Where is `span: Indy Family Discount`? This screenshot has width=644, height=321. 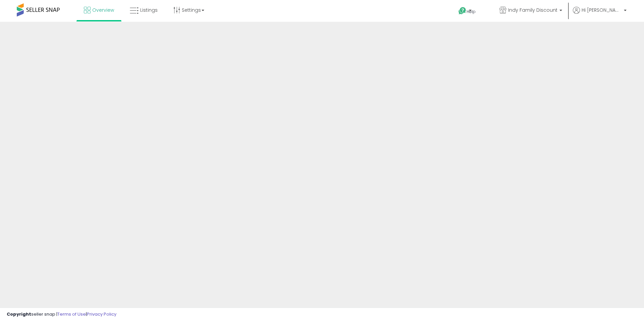 span: Indy Family Discount is located at coordinates (533, 10).